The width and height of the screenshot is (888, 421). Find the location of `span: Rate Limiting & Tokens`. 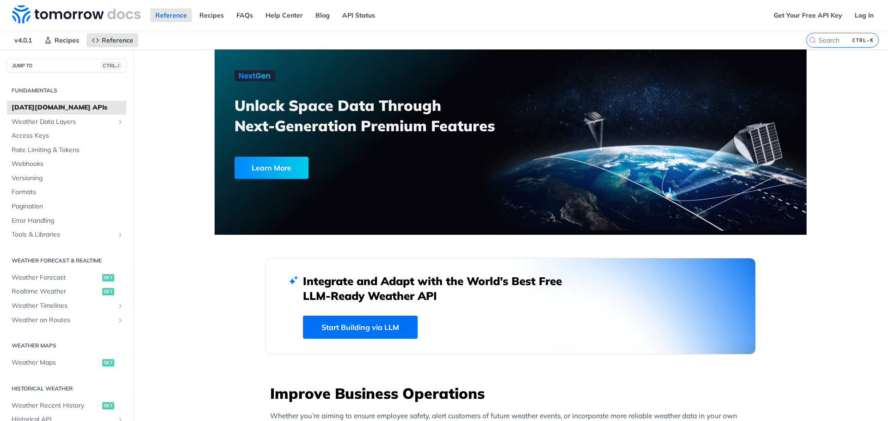

span: Rate Limiting & Tokens is located at coordinates (67, 150).